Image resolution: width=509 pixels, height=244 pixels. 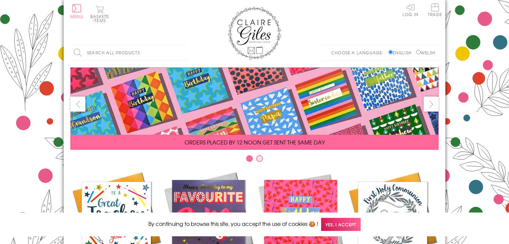 I want to click on button: Carousel Page 1 (Current Slide), so click(x=250, y=158).